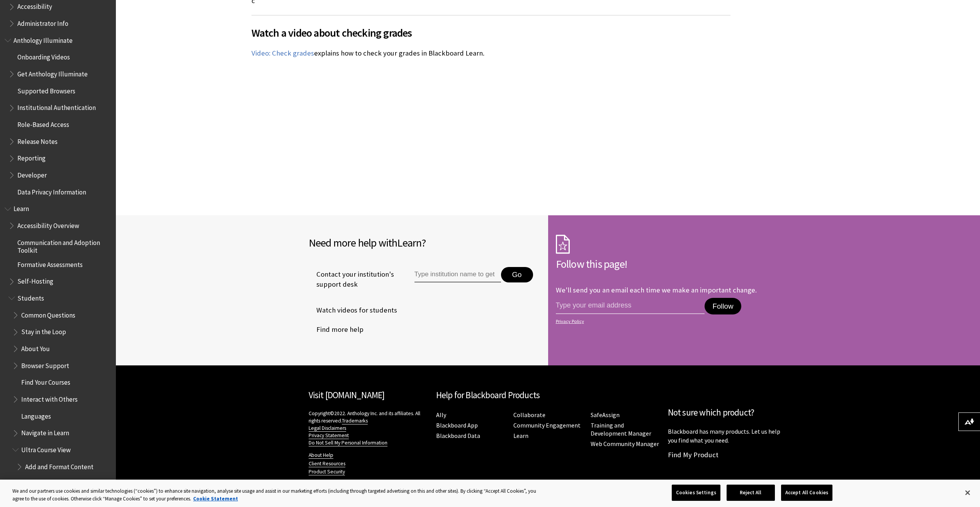 This screenshot has height=507, width=980. Describe the element at coordinates (424, 243) in the screenshot. I see `h2: Need more help with ?` at that location.